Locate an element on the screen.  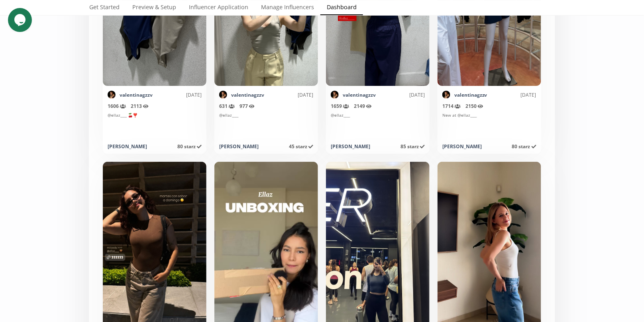
div: New at @ellaz____ is located at coordinates (490, 125).